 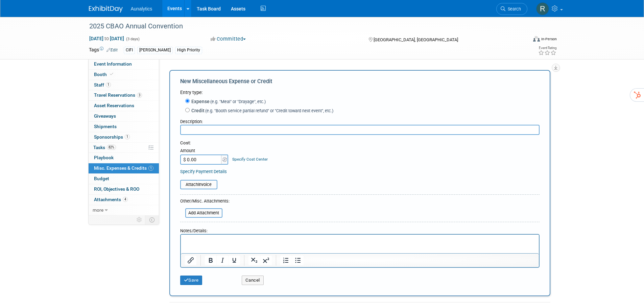 I want to click on div: Entry type:, so click(x=360, y=92).